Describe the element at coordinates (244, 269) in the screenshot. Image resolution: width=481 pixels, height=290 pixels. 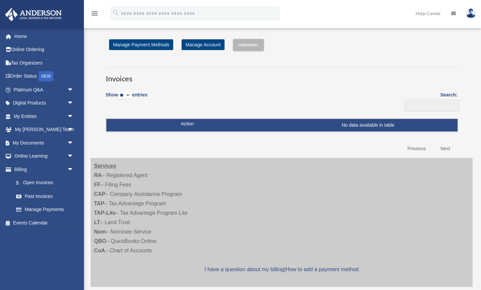
I see `a: I have a question about my billing` at that location.